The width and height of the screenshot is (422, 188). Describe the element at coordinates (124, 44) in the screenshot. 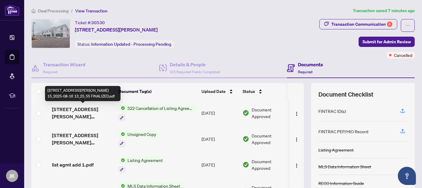

I see `div: Status:` at that location.